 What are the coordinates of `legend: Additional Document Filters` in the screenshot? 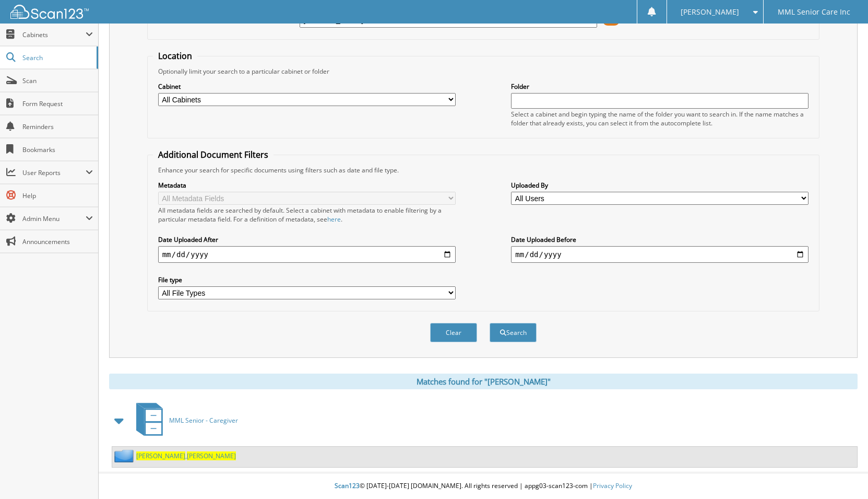 It's located at (213, 155).